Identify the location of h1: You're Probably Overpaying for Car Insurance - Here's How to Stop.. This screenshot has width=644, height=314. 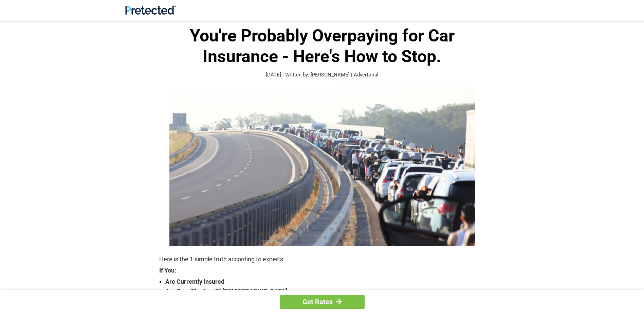
(322, 47).